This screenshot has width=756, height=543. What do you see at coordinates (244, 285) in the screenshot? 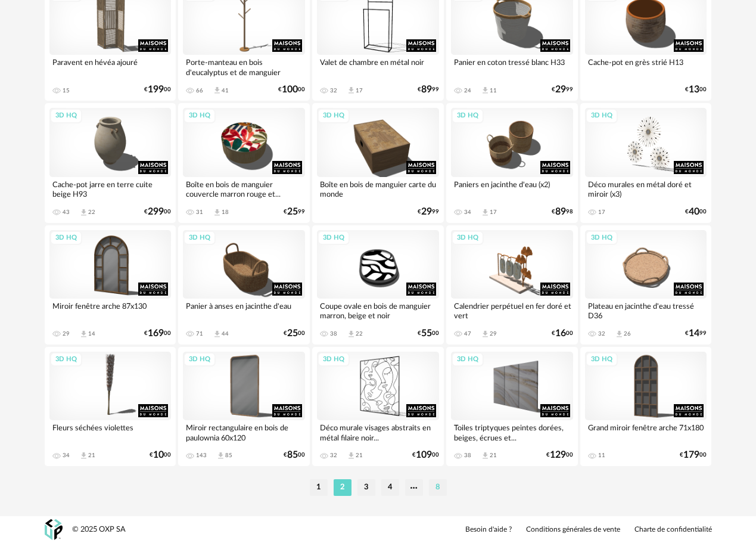
I see `a: 3D HQ Panier à anses en jacinthe d'eau 71 Download icon 44 €2500` at bounding box center [244, 285].